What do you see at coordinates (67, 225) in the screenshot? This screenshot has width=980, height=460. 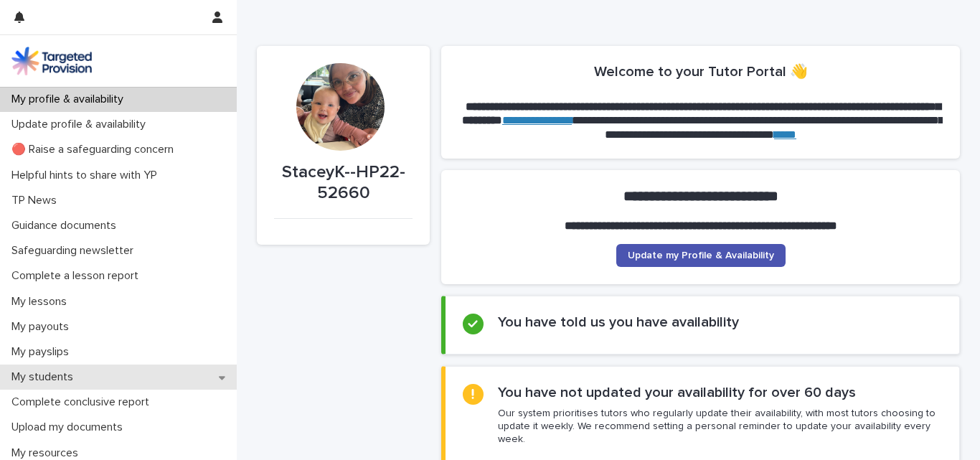 I see `p: Guidance documents` at bounding box center [67, 225].